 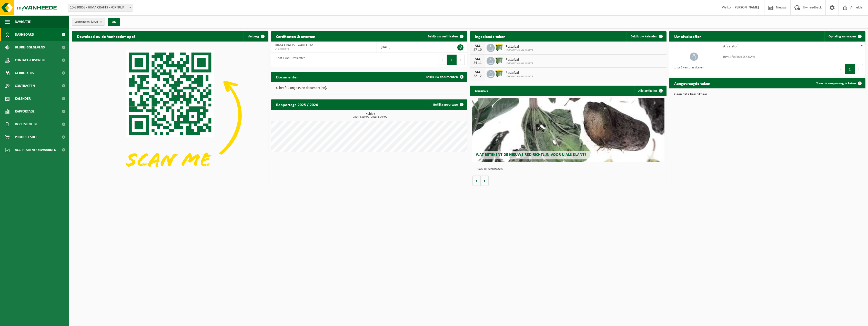 I want to click on a: Toon de aangevraagde taken, so click(x=839, y=84).